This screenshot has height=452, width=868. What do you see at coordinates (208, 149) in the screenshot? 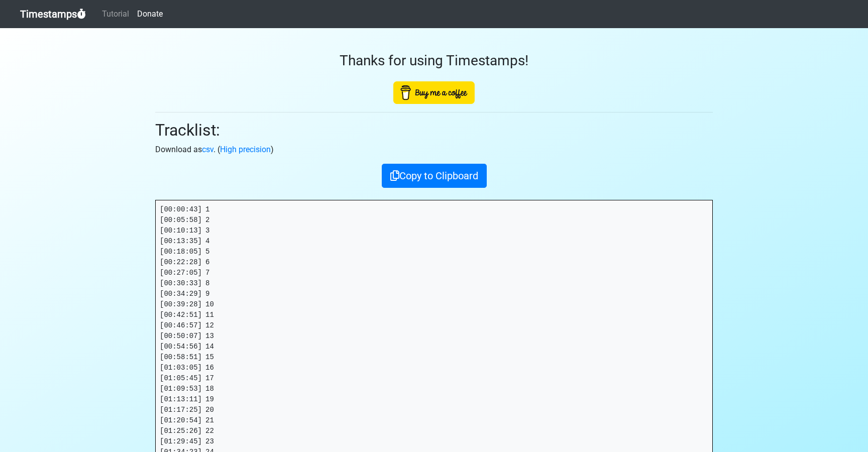
I see `a: csv` at bounding box center [208, 149].